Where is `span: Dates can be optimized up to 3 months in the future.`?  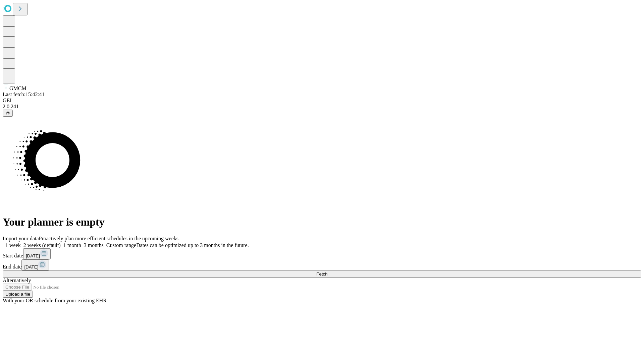 span: Dates can be optimized up to 3 months in the future. is located at coordinates (192, 245).